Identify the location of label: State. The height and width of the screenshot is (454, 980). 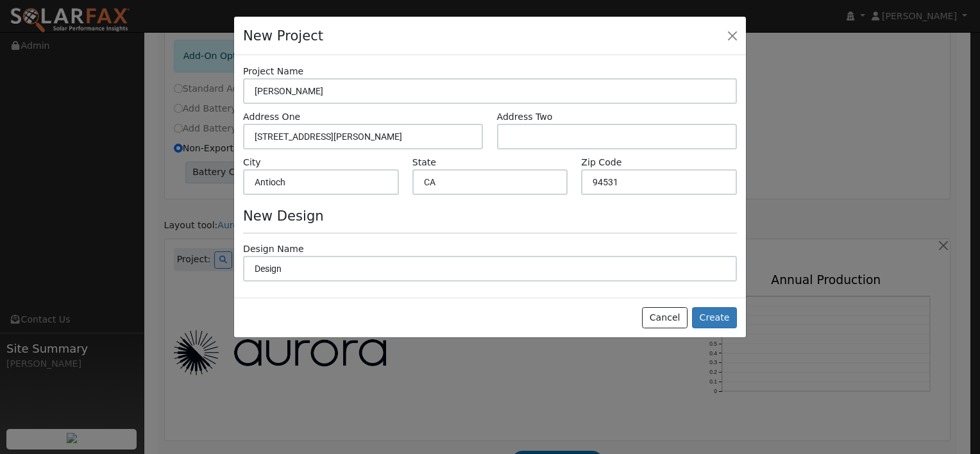
(424, 163).